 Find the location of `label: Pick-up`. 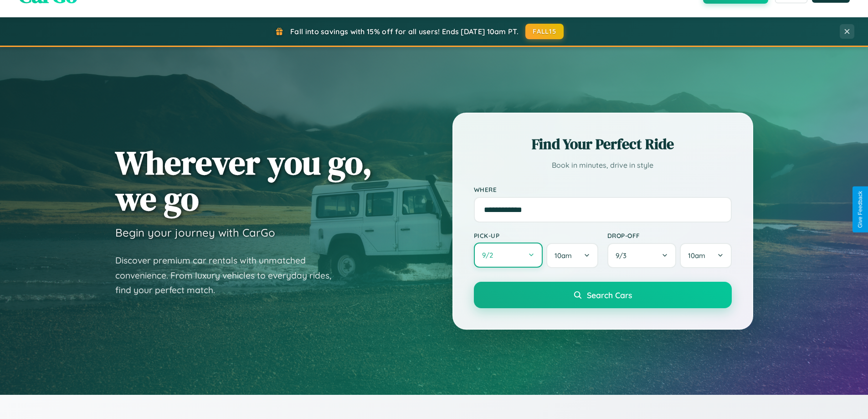

label: Pick-up is located at coordinates (536, 235).